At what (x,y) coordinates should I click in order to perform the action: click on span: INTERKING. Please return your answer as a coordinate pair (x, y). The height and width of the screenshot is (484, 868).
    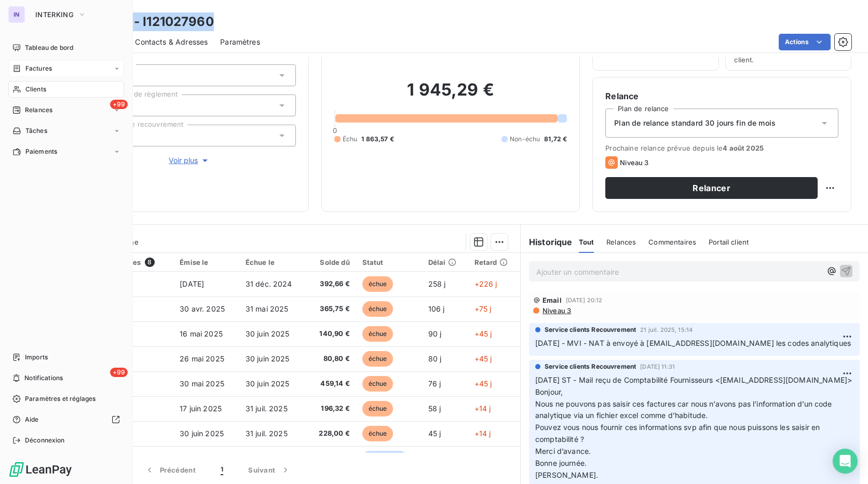
    Looking at the image, I should click on (54, 14).